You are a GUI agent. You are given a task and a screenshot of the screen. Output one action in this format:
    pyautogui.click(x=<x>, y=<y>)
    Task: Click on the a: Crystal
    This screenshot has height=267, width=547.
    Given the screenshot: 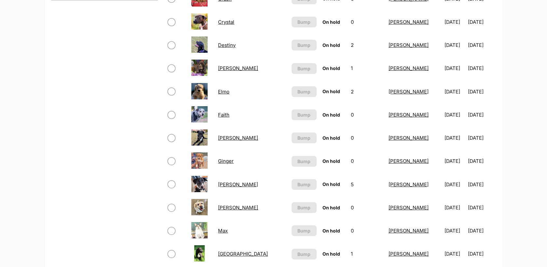 What is the action you would take?
    pyautogui.click(x=226, y=22)
    